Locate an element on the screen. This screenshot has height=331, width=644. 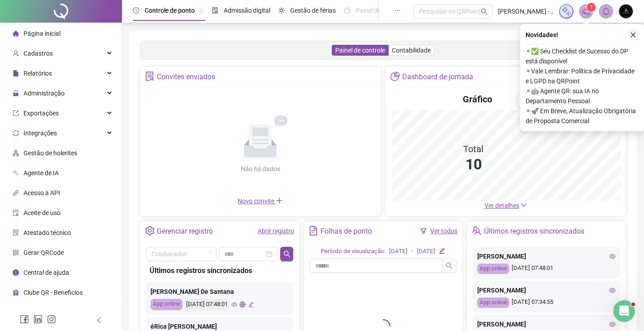
span: Gestão de férias is located at coordinates (313, 10).